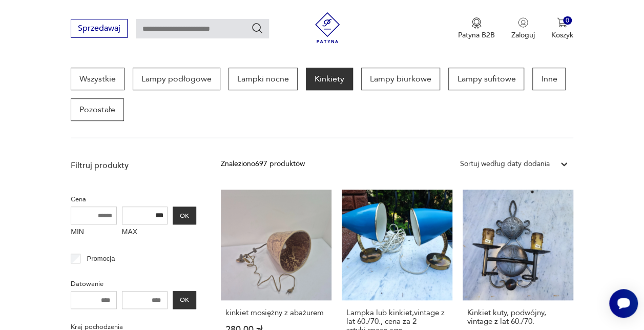  I want to click on img: Ikonka użytkownika, so click(523, 23).